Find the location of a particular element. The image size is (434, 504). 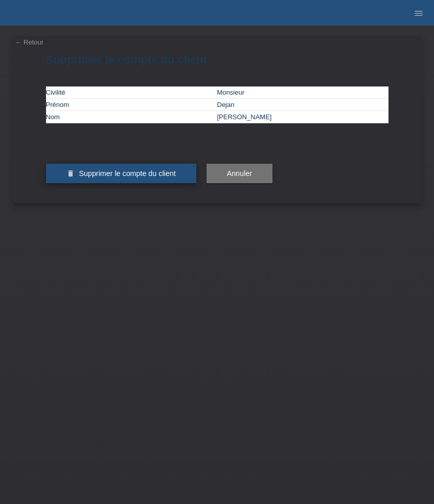

i: delete is located at coordinates (70, 173).